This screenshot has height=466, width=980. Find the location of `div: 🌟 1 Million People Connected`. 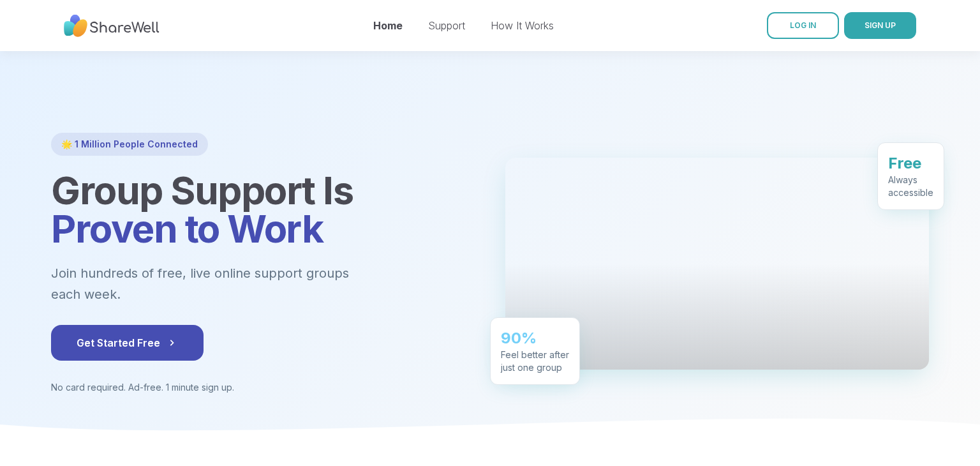

div: 🌟 1 Million People Connected is located at coordinates (130, 144).